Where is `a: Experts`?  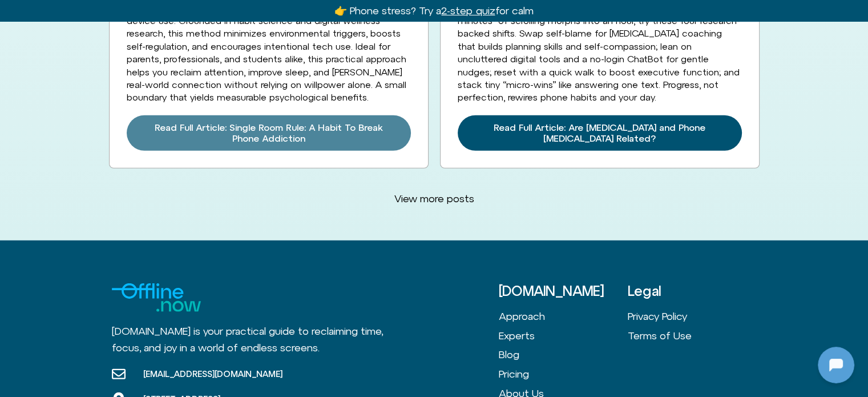
a: Experts is located at coordinates (563, 336).